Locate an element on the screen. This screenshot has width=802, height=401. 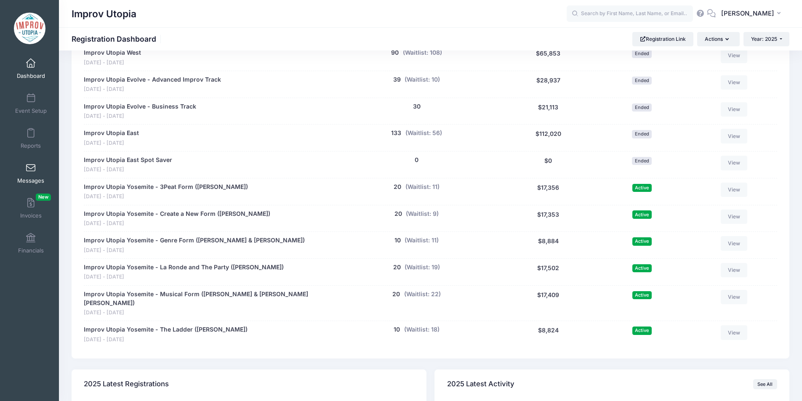
div: $0 is located at coordinates (548, 165).